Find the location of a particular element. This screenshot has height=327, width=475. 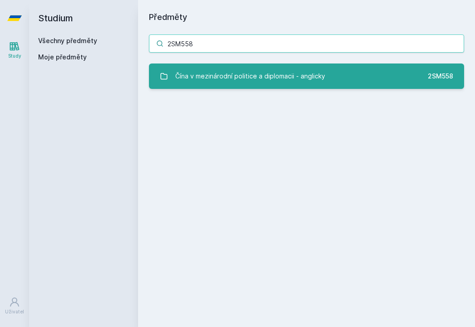

a: Čína v mezinárodní politice a diplomacii - anglicky 2SM558 is located at coordinates (306, 76).